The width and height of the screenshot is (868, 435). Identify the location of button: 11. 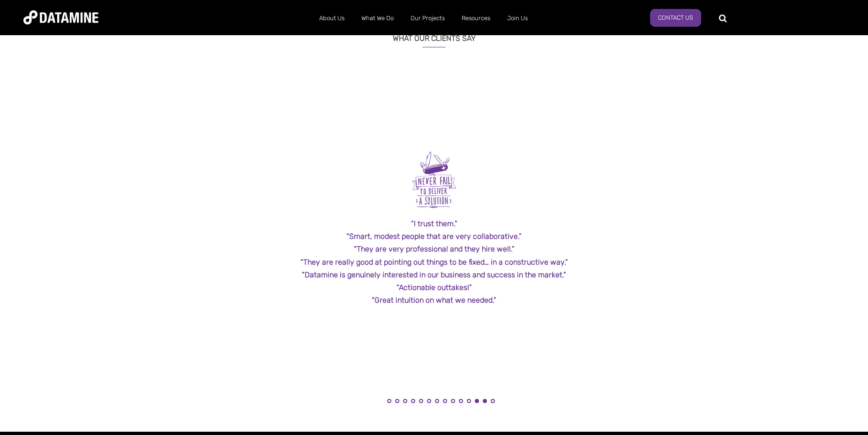
(469, 401).